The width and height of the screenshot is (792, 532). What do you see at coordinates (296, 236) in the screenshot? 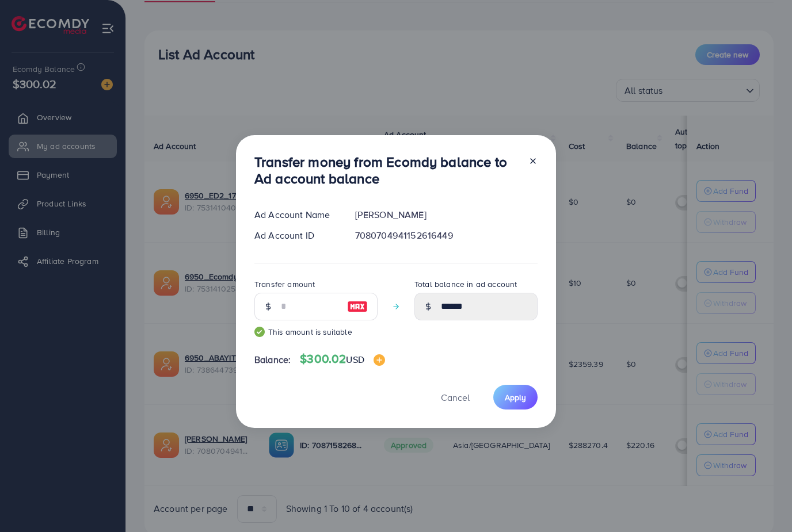
I see `div: Ad Account ID` at bounding box center [296, 236].